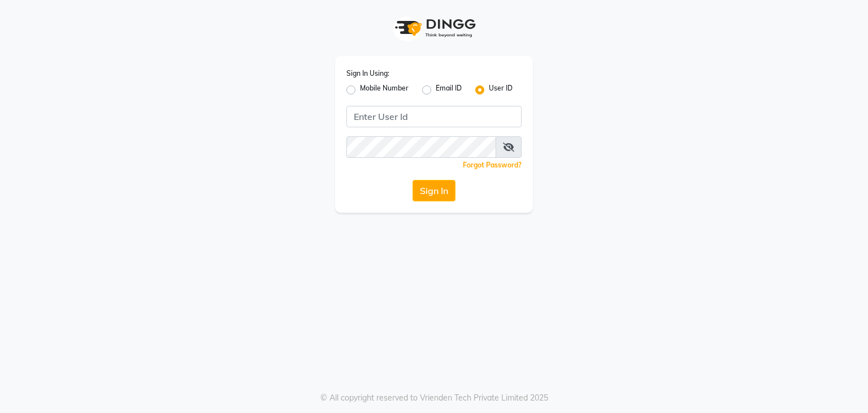  Describe the element at coordinates (449, 90) in the screenshot. I see `label: Email ID` at that location.